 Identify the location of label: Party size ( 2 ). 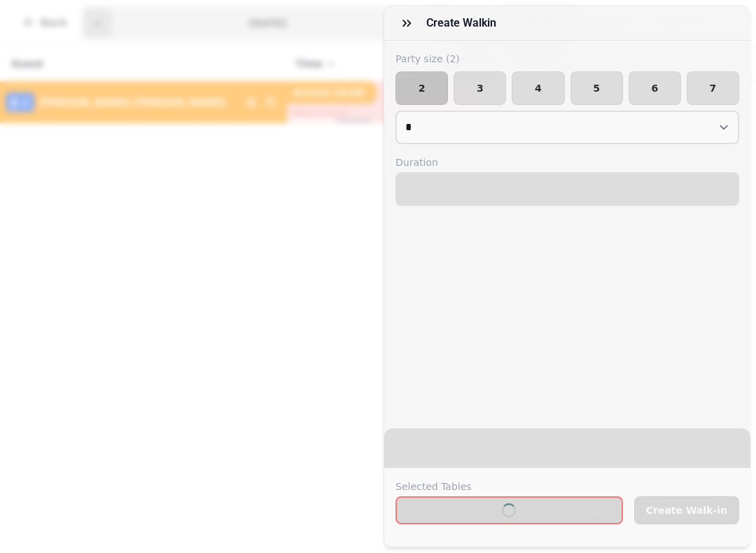
(567, 59).